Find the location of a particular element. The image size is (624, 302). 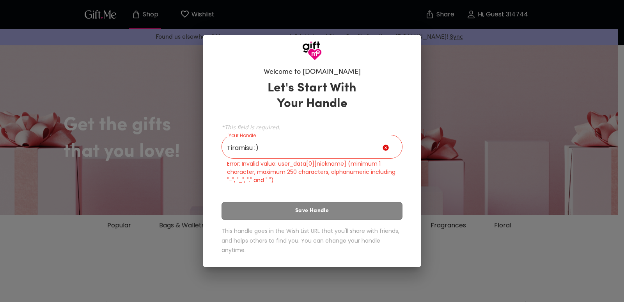

h6: This handle goes in the Wish List URL that you'll share with friends, and helps others to find yo... is located at coordinates (312, 240).